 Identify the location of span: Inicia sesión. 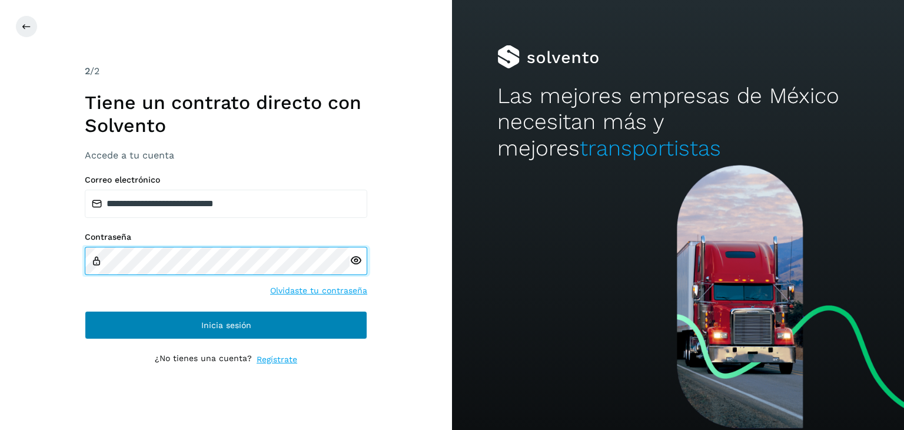
(226, 325).